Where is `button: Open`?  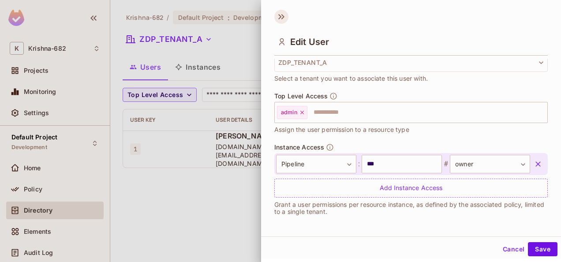 button: Open is located at coordinates (543, 112).